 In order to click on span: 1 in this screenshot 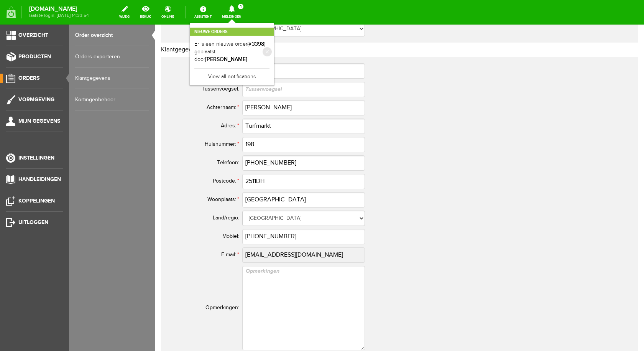, I will do `click(241, 7)`.